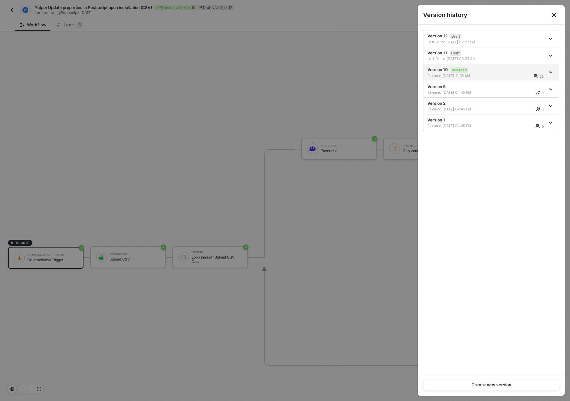 This screenshot has width=570, height=401. What do you see at coordinates (542, 76) in the screenshot?
I see `div: 25` at bounding box center [542, 76].